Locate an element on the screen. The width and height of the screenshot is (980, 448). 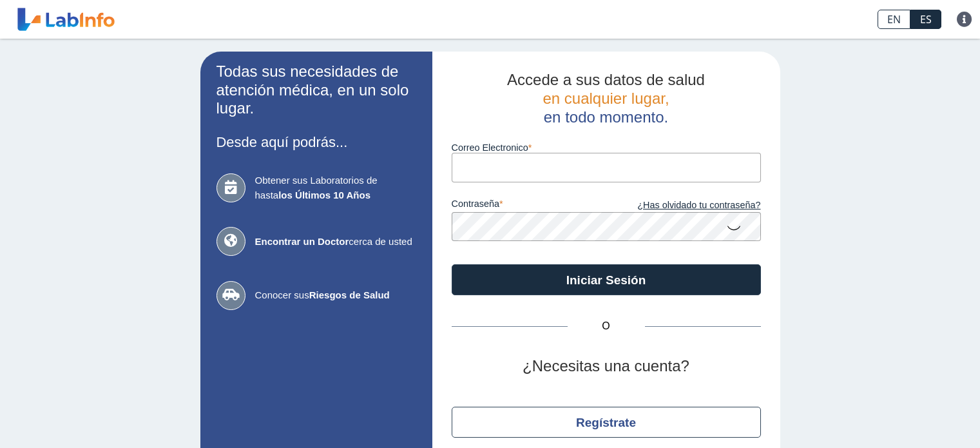
span: Obtener sus Laboratorios de hasta is located at coordinates (336, 187).